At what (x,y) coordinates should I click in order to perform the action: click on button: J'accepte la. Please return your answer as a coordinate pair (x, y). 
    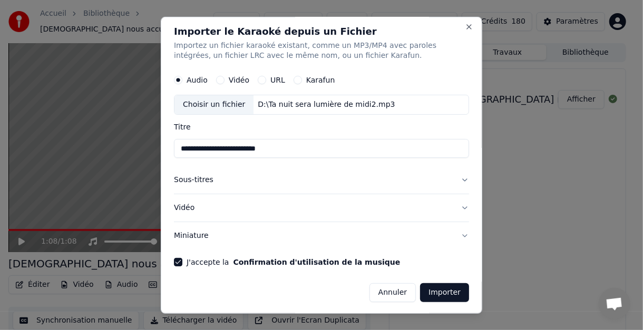
    Looking at the image, I should click on (316, 262).